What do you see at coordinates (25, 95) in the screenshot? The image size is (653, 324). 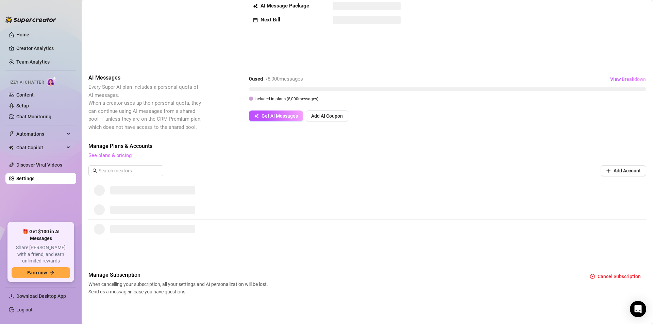 I see `a: Content` at bounding box center [25, 95].